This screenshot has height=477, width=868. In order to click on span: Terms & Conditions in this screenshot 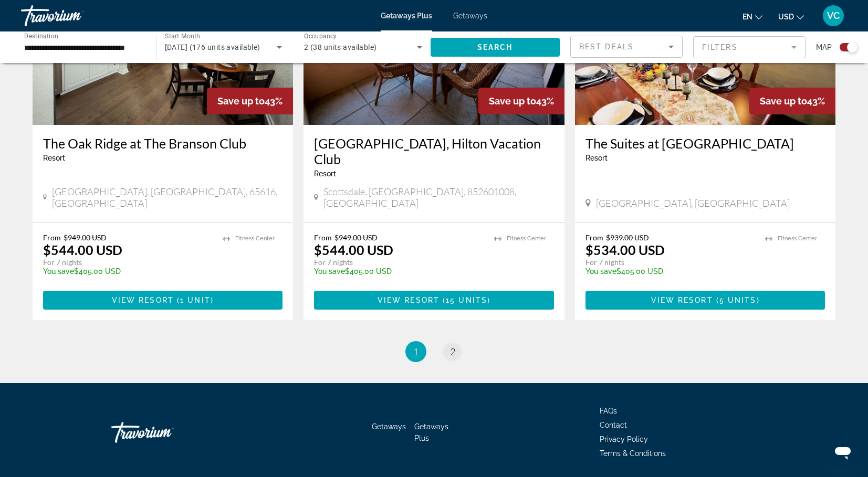, I will do `click(633, 453)`.